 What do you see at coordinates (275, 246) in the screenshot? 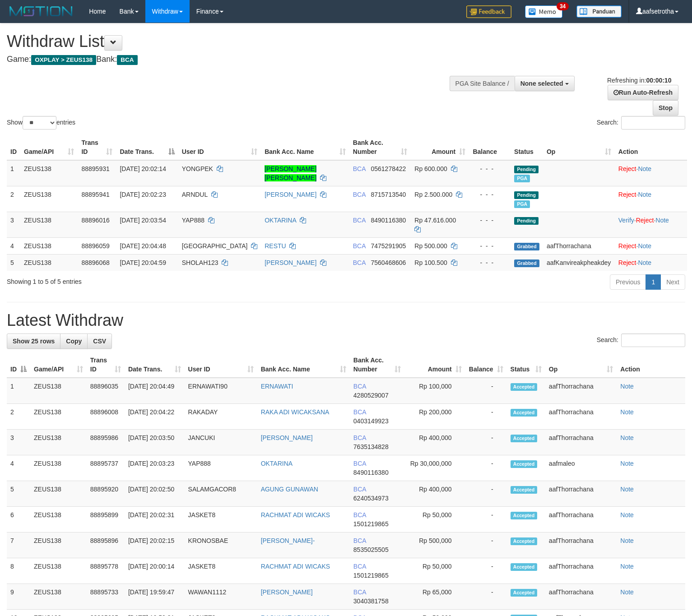
I see `a: RESTU` at bounding box center [275, 246].